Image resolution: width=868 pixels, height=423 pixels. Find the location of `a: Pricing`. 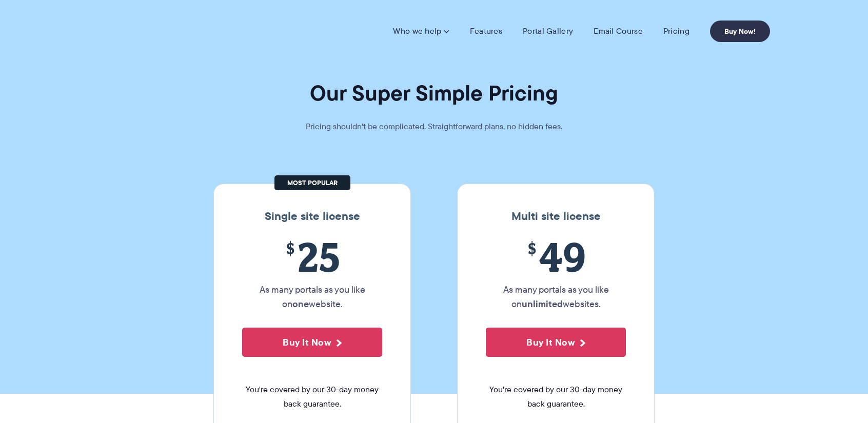

a: Pricing is located at coordinates (676, 31).